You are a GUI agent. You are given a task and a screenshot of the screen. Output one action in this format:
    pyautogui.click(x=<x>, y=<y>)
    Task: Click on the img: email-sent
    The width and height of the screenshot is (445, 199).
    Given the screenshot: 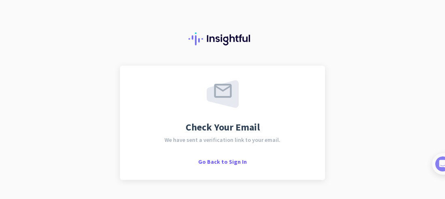 What is the action you would take?
    pyautogui.click(x=222, y=94)
    